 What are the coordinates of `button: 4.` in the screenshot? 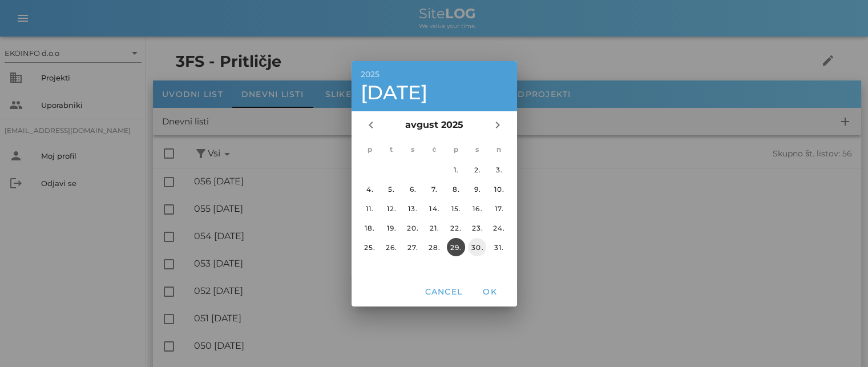 It's located at (369, 189).